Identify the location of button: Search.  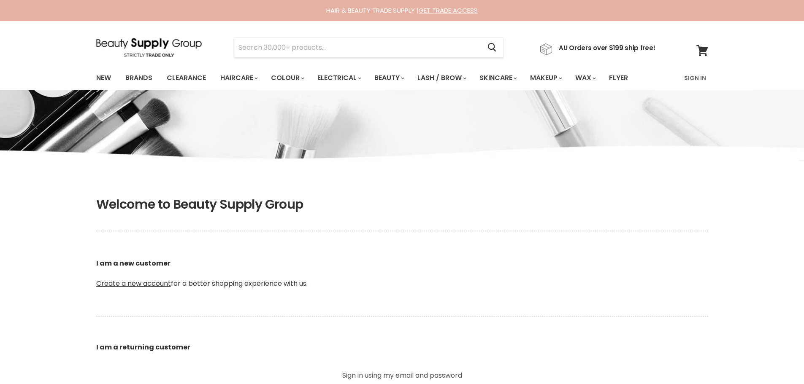
(492, 48).